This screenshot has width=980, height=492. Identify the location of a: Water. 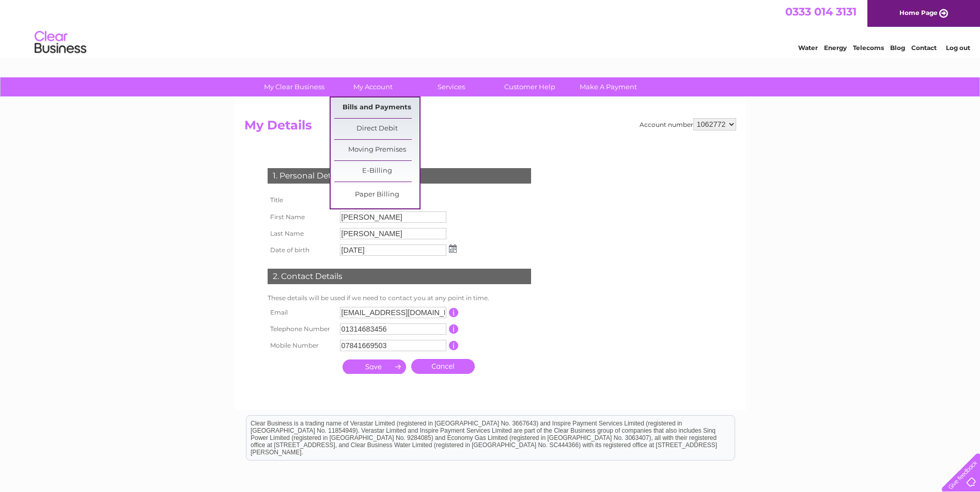
(808, 48).